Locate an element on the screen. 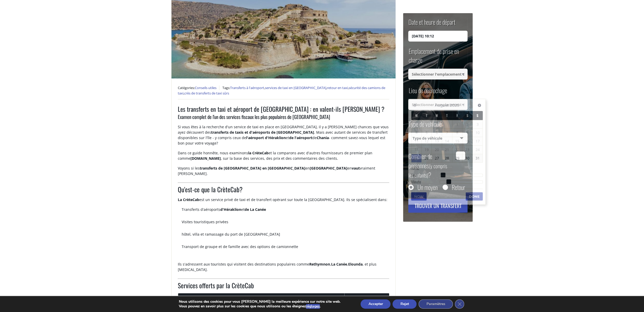  h2: Qu'est-ce que la CrèteCab? is located at coordinates (283, 191).